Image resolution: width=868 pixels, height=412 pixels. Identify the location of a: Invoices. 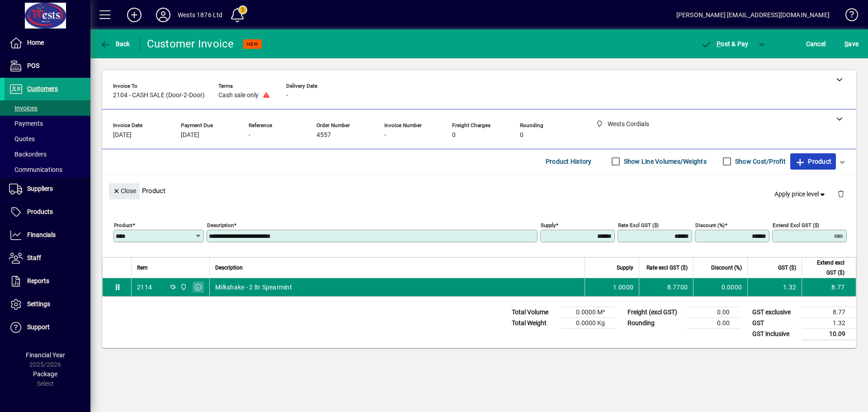
(47, 108).